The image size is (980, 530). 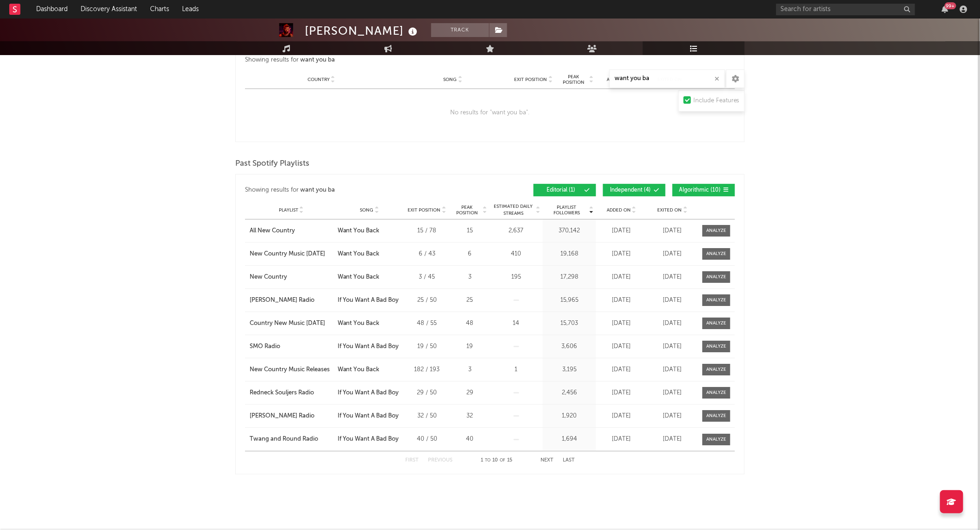 I want to click on span: Playlist Followers, so click(x=567, y=211).